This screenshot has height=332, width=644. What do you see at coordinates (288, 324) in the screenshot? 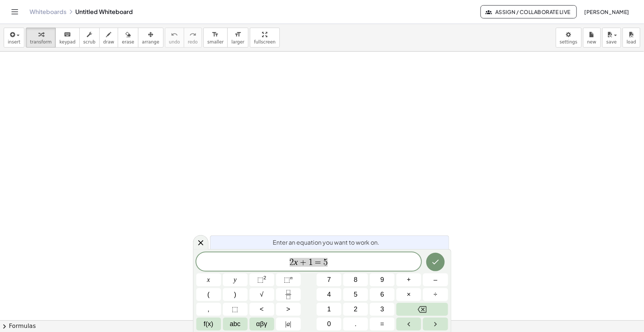
I see `button: Absolute value` at bounding box center [288, 324].